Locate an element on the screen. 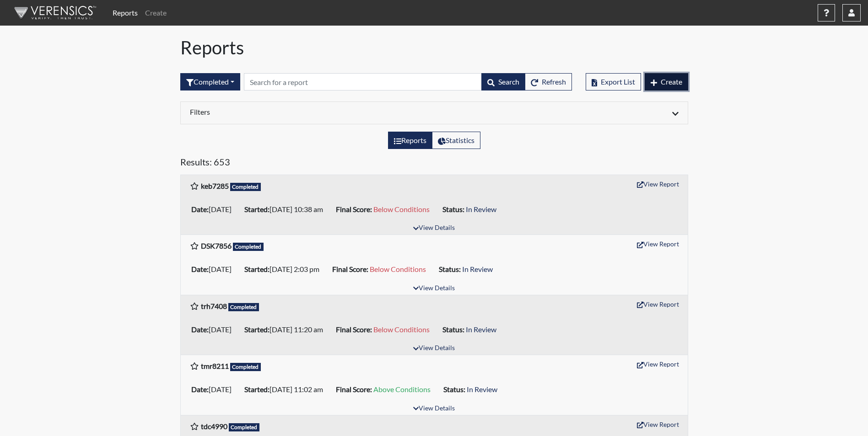 The image size is (868, 436). h5: Results: 653 is located at coordinates (434, 164).